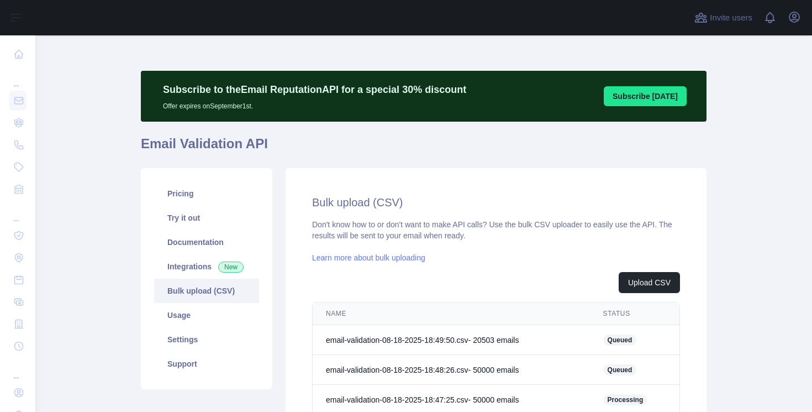  Describe the element at coordinates (496, 202) in the screenshot. I see `h2: Bulk upload (CSV)` at that location.